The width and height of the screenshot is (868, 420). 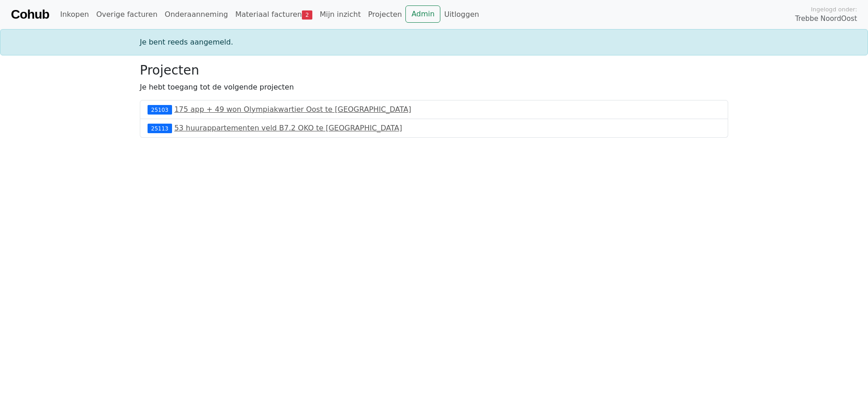 I want to click on a: Admin, so click(x=423, y=14).